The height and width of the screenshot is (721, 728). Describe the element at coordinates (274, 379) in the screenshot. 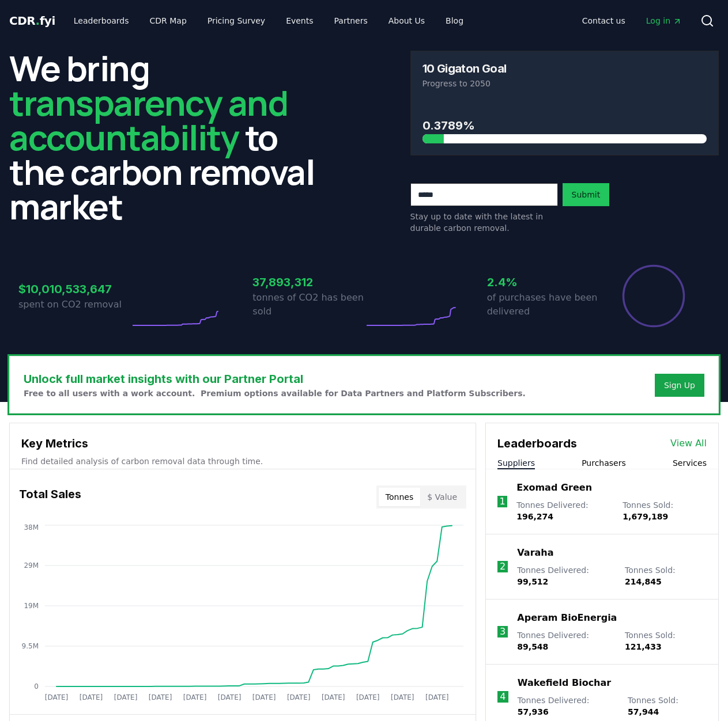

I see `h3: Unlock full market insights with our Partner Portal` at that location.